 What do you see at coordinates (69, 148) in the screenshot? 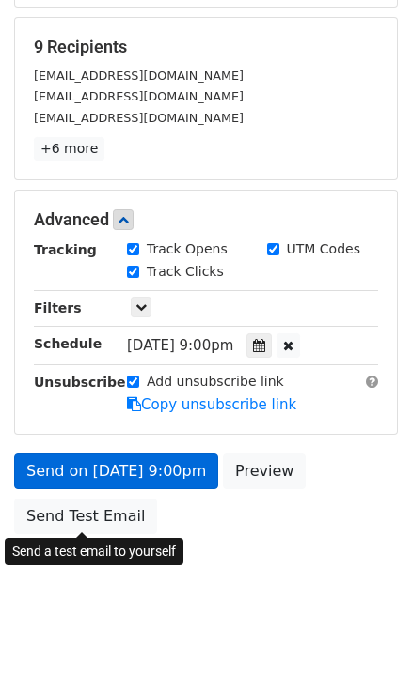
I see `a: +6 more` at bounding box center [69, 148].